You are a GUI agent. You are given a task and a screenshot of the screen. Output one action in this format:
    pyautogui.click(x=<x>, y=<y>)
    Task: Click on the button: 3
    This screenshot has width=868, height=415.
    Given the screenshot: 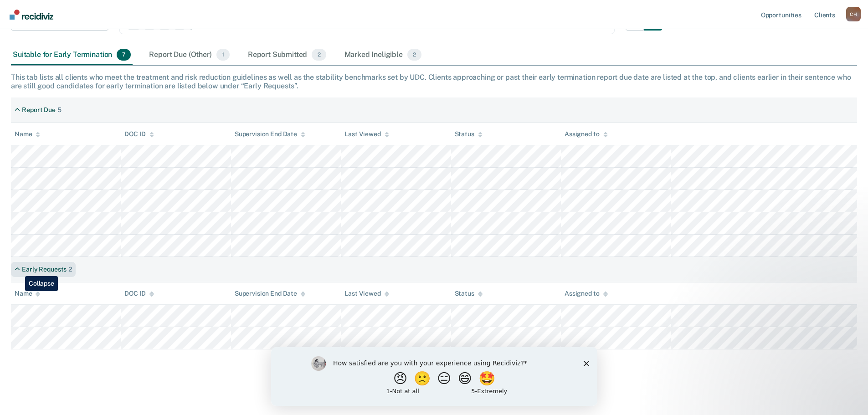 What is the action you would take?
    pyautogui.click(x=174, y=32)
    